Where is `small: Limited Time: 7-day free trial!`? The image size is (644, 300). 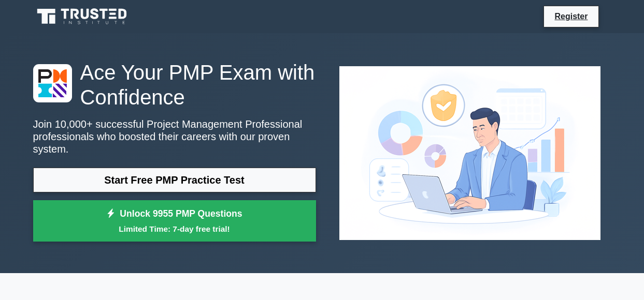 small: Limited Time: 7-day free trial! is located at coordinates (175, 229).